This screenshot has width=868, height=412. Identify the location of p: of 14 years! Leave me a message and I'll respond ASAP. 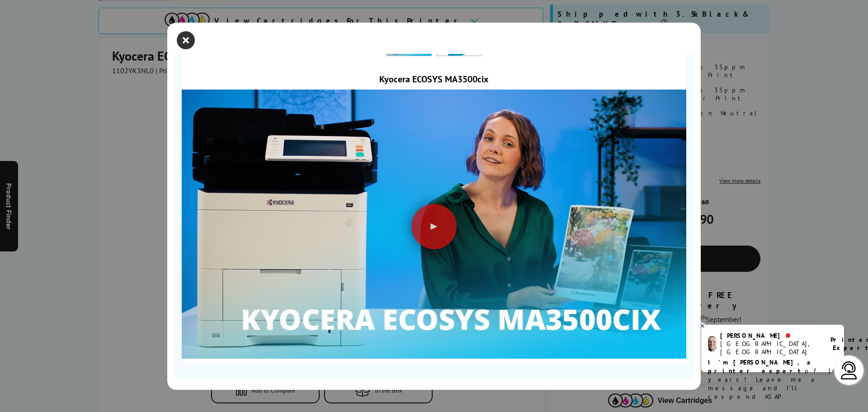
(773, 380).